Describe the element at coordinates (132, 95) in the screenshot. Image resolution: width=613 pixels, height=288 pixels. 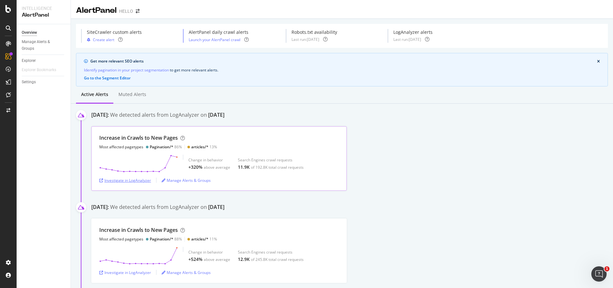
I see `div: Muted alerts` at that location.